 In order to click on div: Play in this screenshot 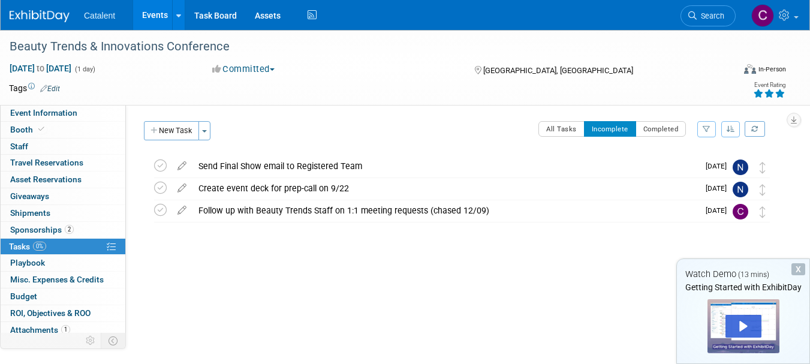, I will do `click(743, 326)`.